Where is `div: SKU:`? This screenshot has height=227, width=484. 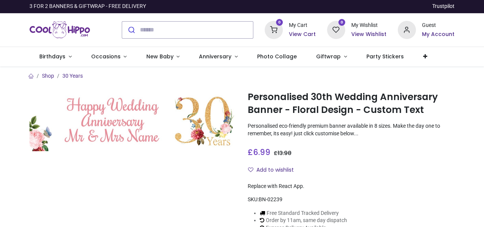 div: SKU: is located at coordinates (351, 199).